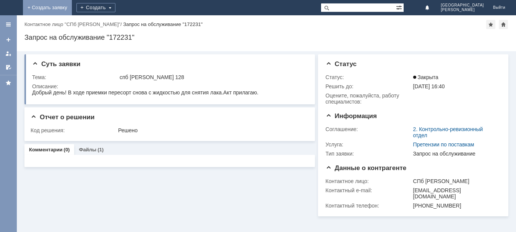 Image resolution: width=516 pixels, height=232 pixels. I want to click on div: Тема:, so click(75, 77).